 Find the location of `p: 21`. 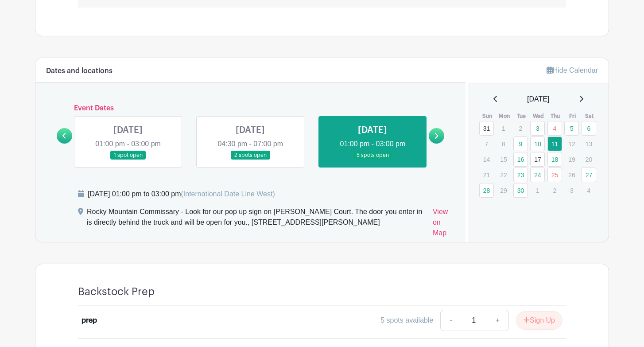

p: 21 is located at coordinates (487, 175).